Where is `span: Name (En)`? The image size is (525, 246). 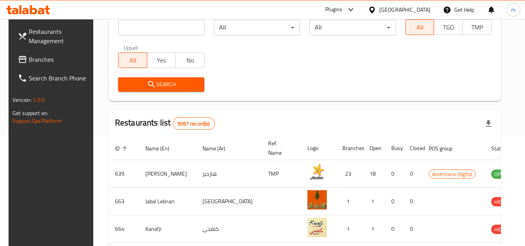 span: Name (En) is located at coordinates (162, 148).